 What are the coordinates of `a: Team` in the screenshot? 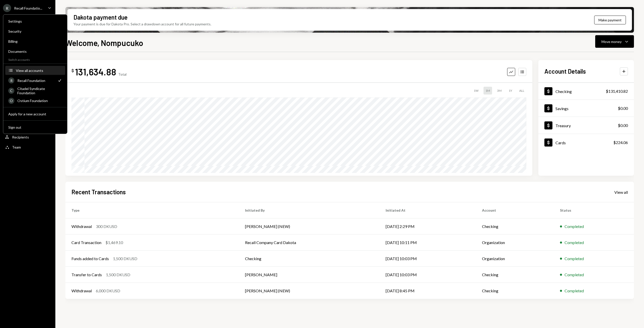 It's located at (27, 147).